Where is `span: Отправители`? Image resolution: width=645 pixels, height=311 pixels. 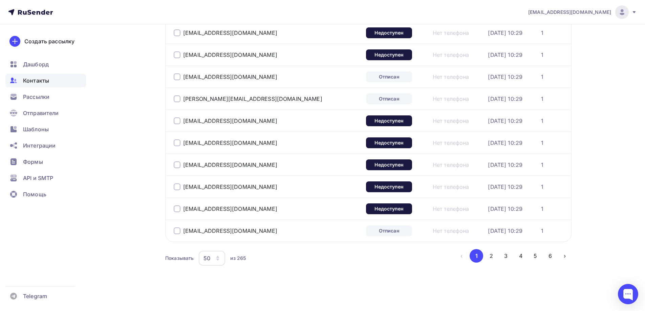
span: Отправители is located at coordinates (41, 113).